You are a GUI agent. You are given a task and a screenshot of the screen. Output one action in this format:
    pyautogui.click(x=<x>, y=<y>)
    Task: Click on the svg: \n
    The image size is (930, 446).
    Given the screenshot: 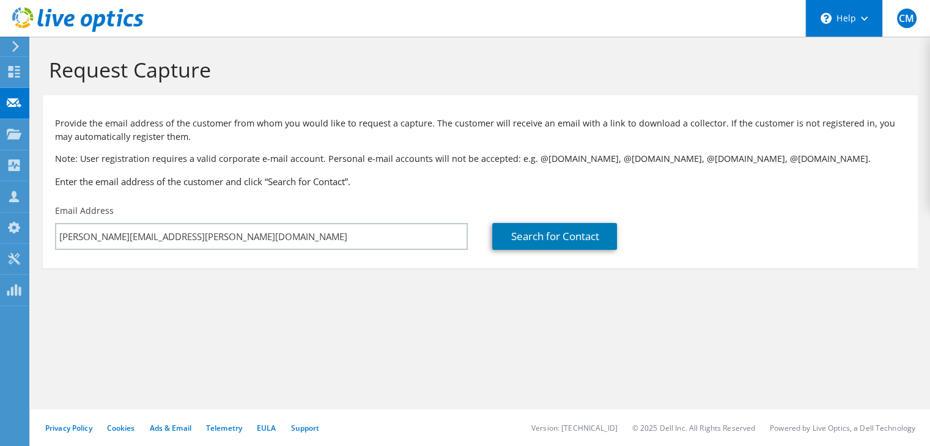 What is the action you would take?
    pyautogui.click(x=826, y=18)
    